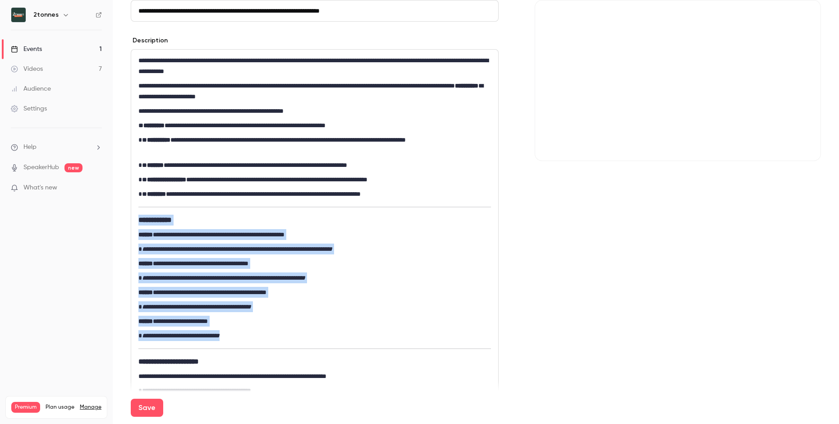 Image resolution: width=839 pixels, height=424 pixels. What do you see at coordinates (31, 89) in the screenshot?
I see `div: Audience` at bounding box center [31, 89].